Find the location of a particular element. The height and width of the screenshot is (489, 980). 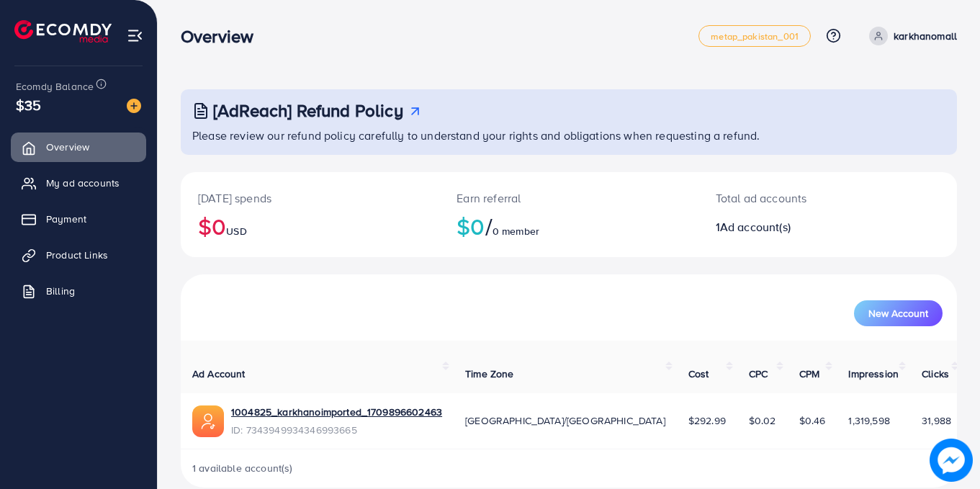

span: Billing is located at coordinates (61, 291).